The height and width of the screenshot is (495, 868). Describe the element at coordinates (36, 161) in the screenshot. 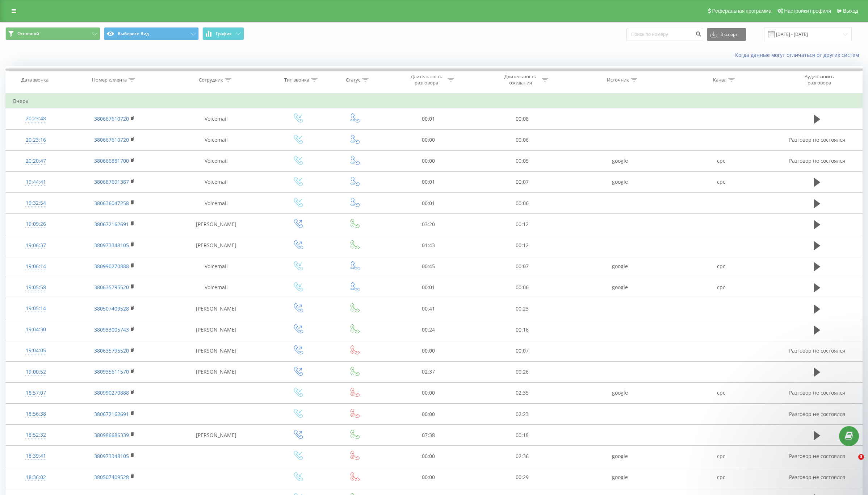

I see `div: 20:20:47` at that location.